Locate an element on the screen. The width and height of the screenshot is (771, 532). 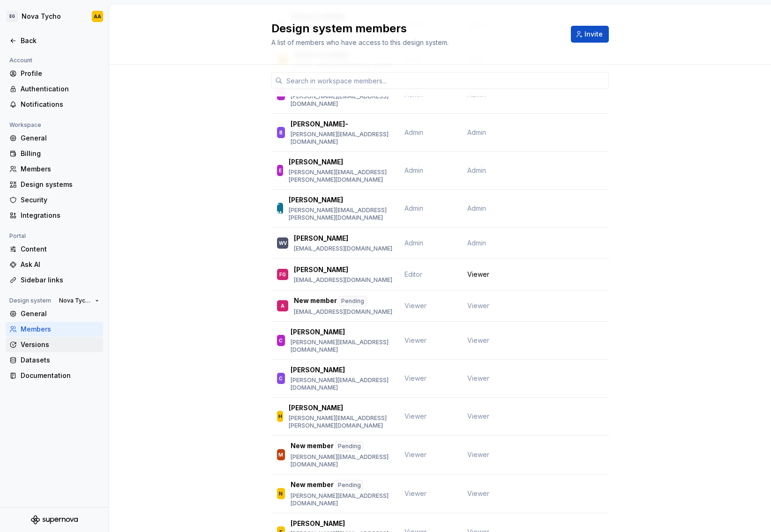
span: Nova Tycho is located at coordinates (75, 301).